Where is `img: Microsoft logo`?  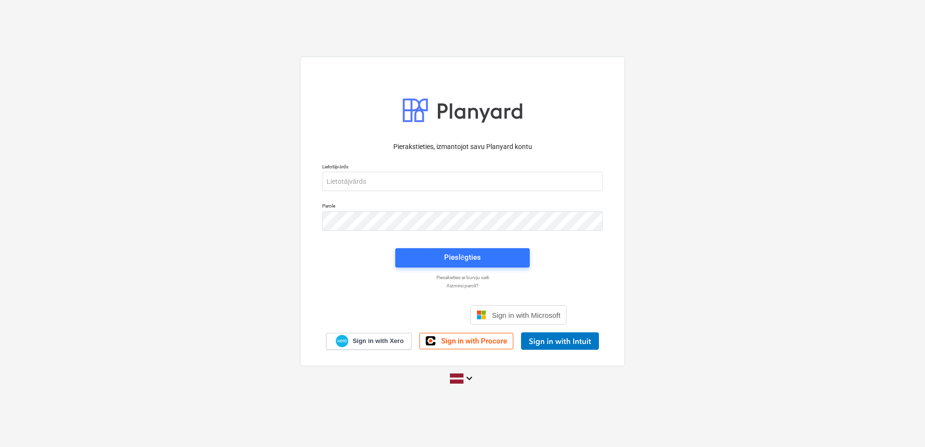 img: Microsoft logo is located at coordinates (481, 315).